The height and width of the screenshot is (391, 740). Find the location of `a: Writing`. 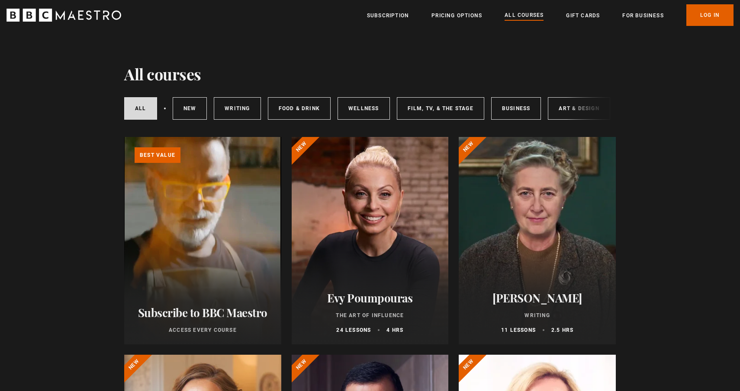

a: Writing is located at coordinates (237, 109).